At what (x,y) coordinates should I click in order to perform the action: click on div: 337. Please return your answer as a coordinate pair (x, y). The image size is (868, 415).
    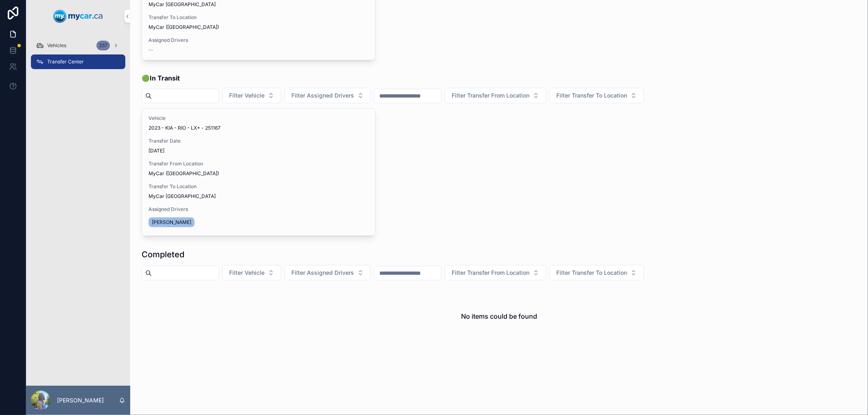
    Looking at the image, I should click on (103, 45).